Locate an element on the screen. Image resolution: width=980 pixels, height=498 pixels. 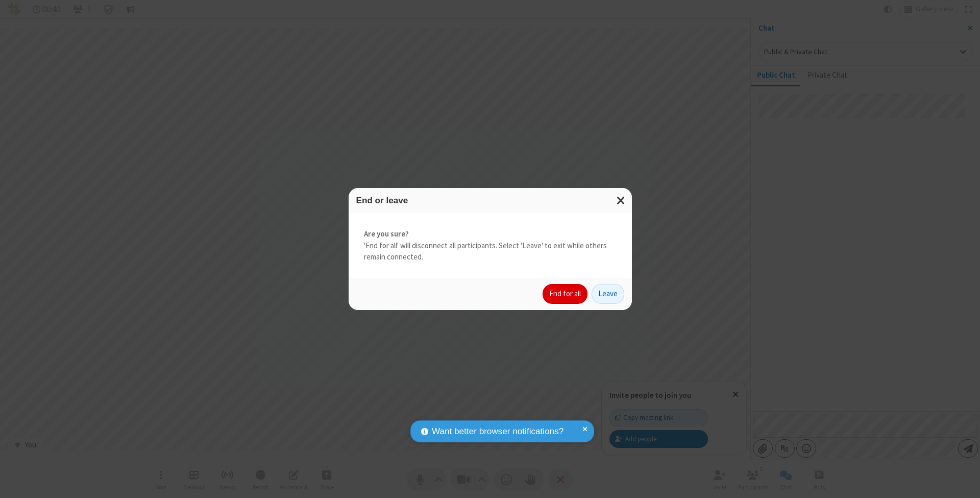
span: Want better browser notifications? is located at coordinates (498, 431).